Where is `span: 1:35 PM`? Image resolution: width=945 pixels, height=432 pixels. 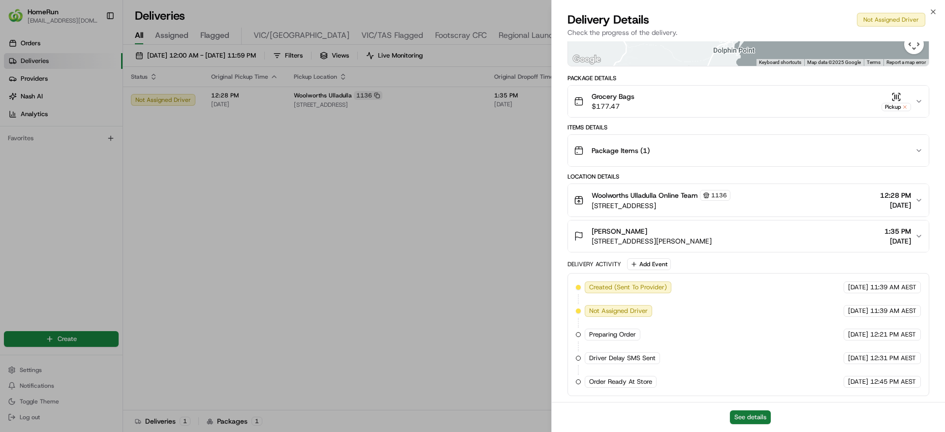
span: 1:35 PM is located at coordinates (898, 231).